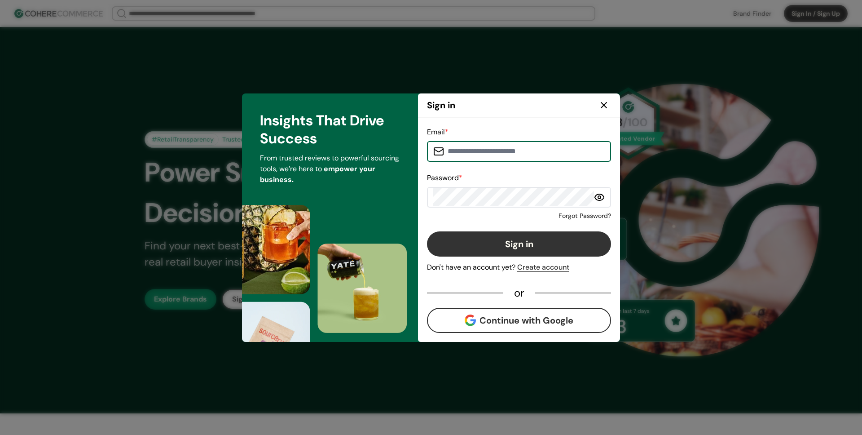 The image size is (862, 435). Describe the element at coordinates (438, 132) in the screenshot. I see `label: Email` at that location.